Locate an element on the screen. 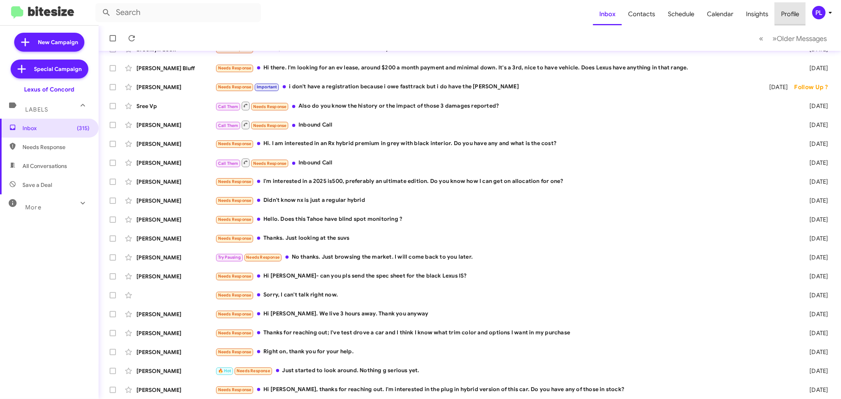  span: (315) is located at coordinates (83, 128).